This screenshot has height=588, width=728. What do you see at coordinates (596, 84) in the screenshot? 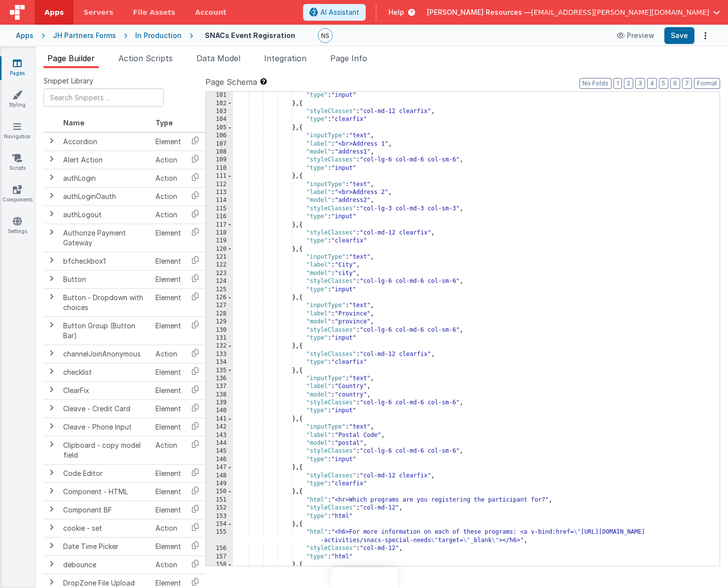
I see `button: No Folds` at bounding box center [596, 84].